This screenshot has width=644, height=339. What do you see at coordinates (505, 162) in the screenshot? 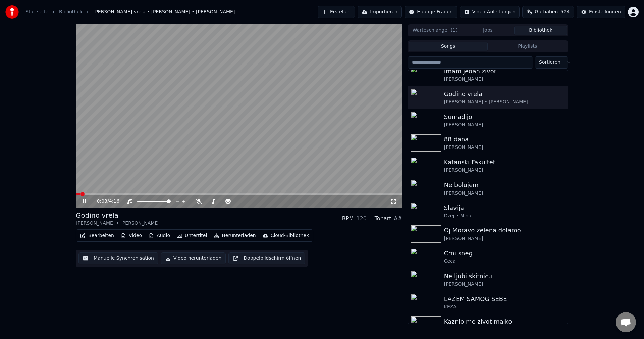
I see `div: Kafanski Fakultet` at bounding box center [505, 162].